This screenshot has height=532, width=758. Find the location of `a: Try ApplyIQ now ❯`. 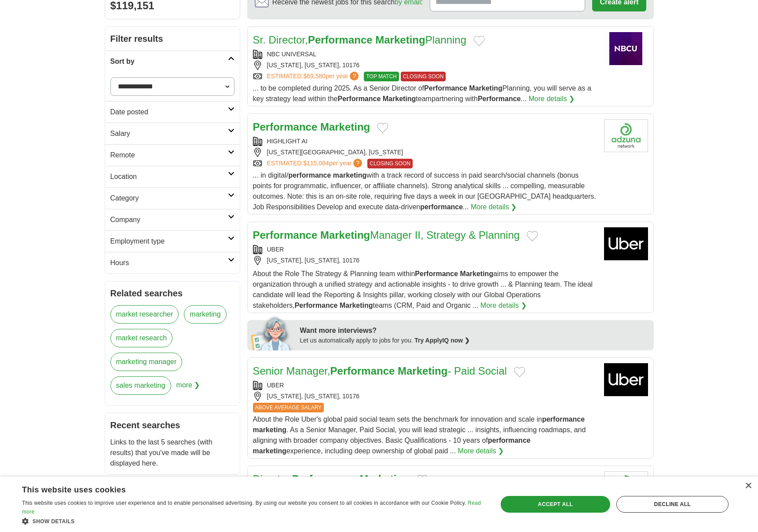

a: Try ApplyIQ now ❯ is located at coordinates (442, 341).